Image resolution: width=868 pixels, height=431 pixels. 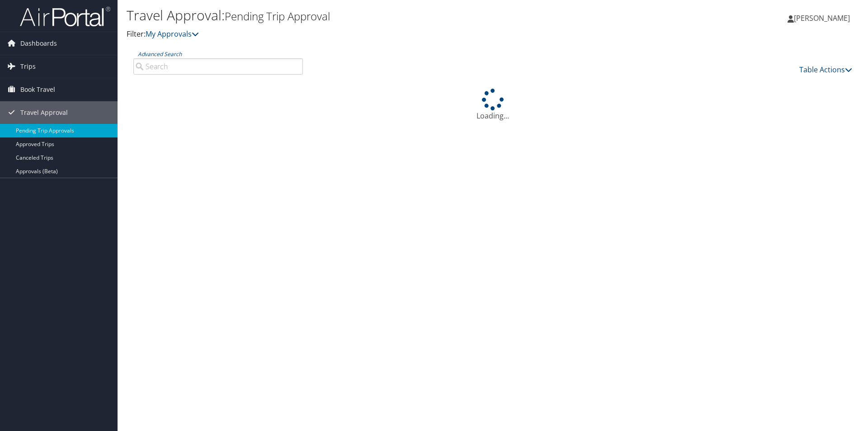 I want to click on small: Pending Trip Approval, so click(x=277, y=16).